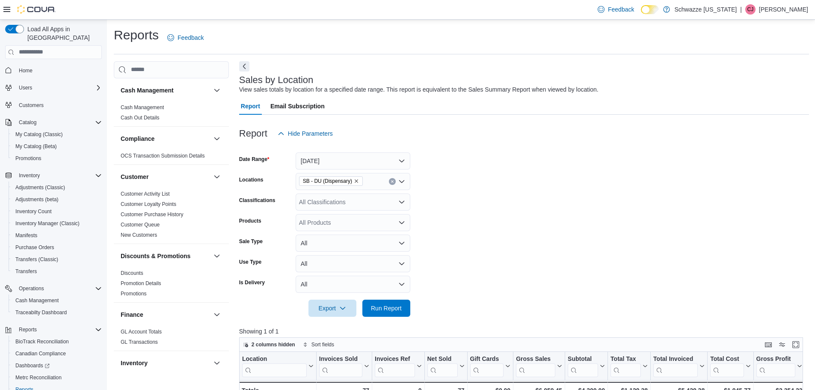 The height and width of the screenshot is (390, 815). I want to click on a: Transfers, so click(26, 271).